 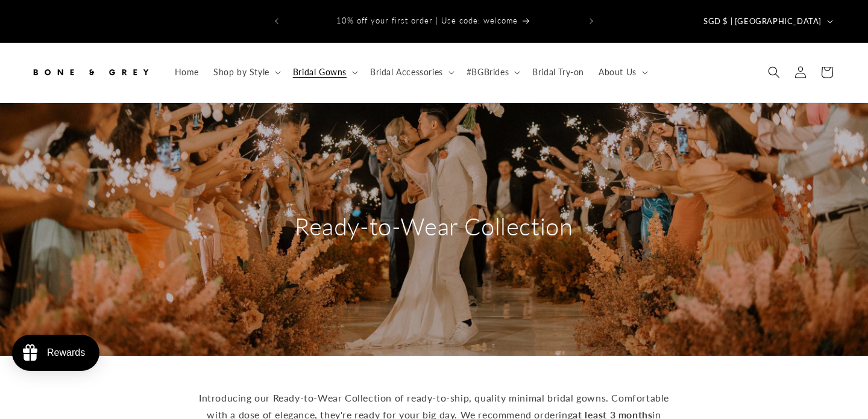 I want to click on div: Rewards, so click(x=66, y=353).